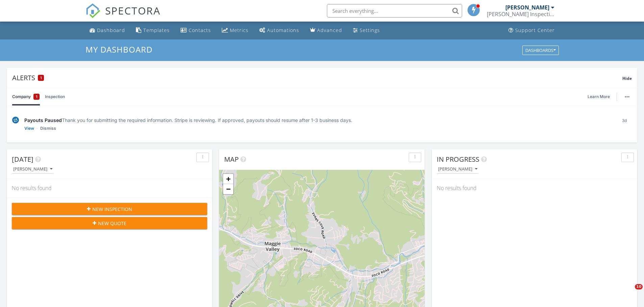 The image size is (644, 307). I want to click on a: Support Center, so click(531, 30).